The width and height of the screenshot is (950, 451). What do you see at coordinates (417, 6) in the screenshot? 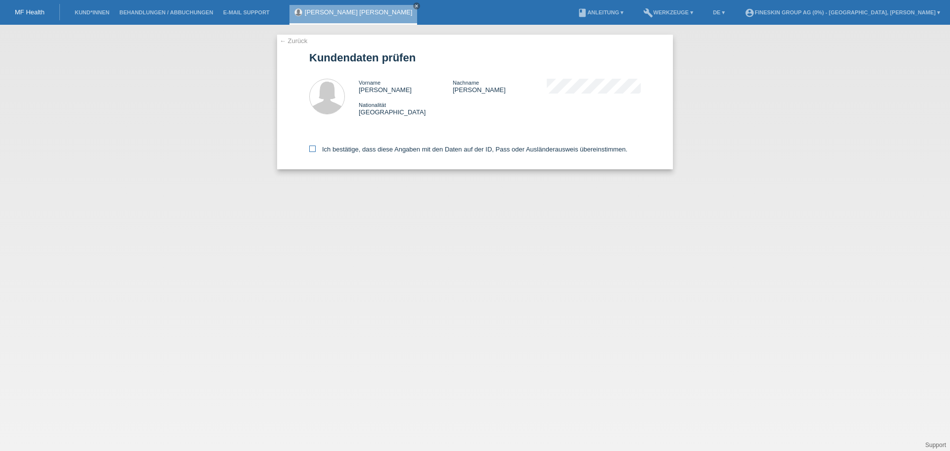
I see `i: close` at bounding box center [417, 6].